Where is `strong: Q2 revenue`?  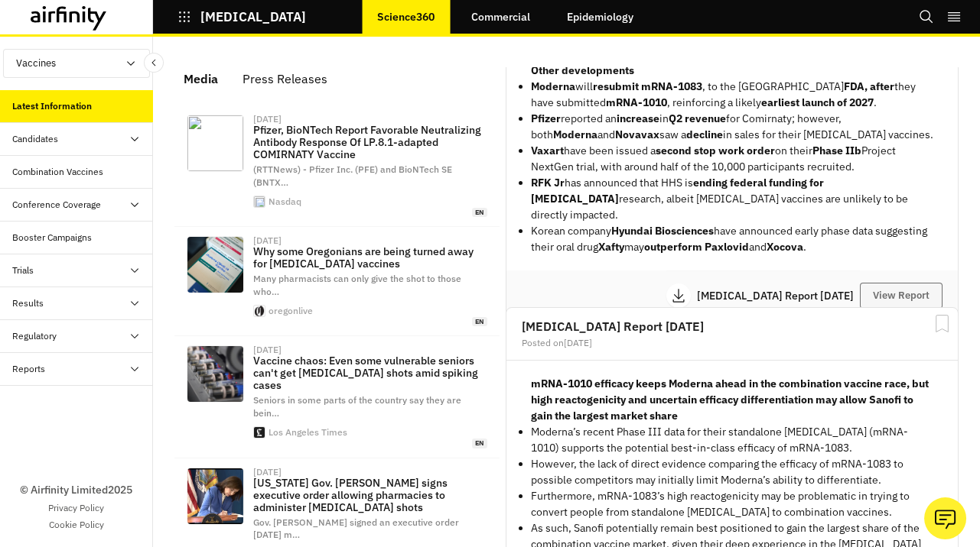
strong: Q2 revenue is located at coordinates (697, 118).